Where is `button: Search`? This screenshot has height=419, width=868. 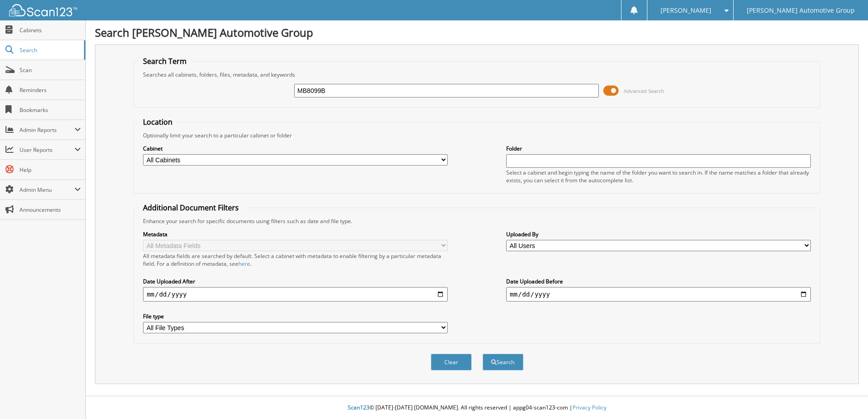
button: Search is located at coordinates (503, 362).